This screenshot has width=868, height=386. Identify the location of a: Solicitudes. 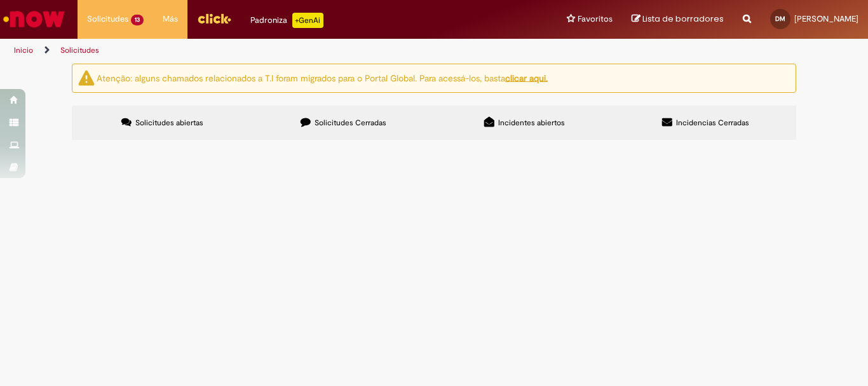
(79, 51).